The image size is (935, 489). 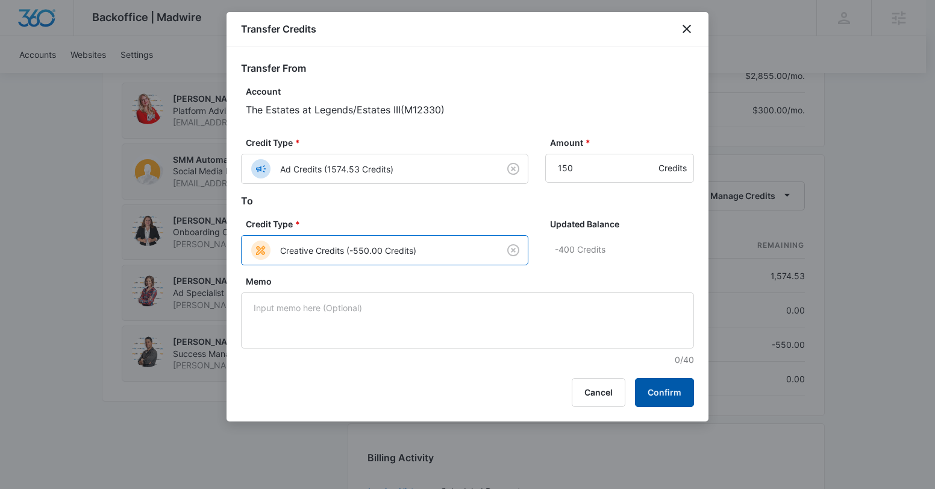 What do you see at coordinates (468, 201) in the screenshot?
I see `h2: To` at bounding box center [468, 201].